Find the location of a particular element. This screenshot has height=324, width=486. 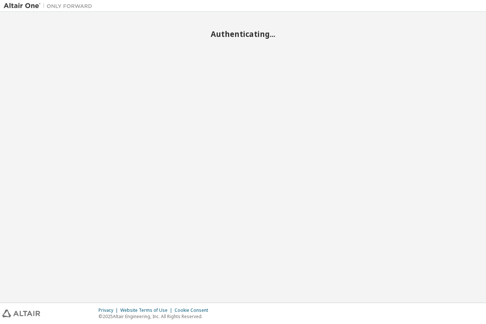

div: Website Terms of Use is located at coordinates (147, 311).